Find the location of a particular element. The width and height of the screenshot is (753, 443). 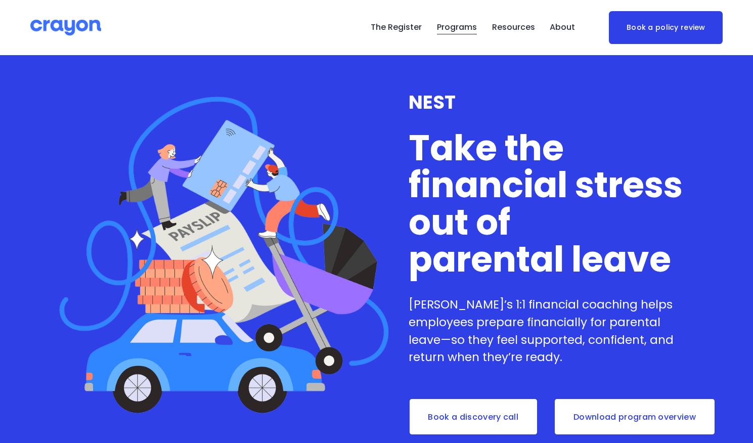

a: Book a discovery call is located at coordinates (473, 417).